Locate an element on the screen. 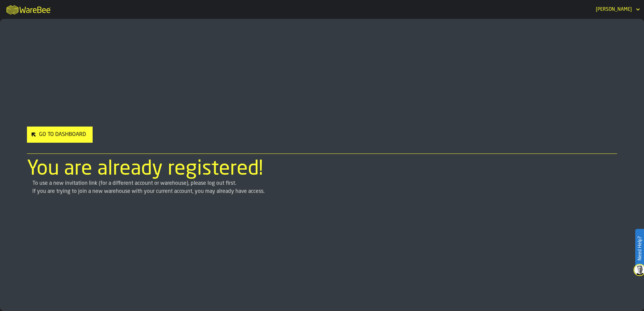  div: You are already registered! is located at coordinates (322, 169).